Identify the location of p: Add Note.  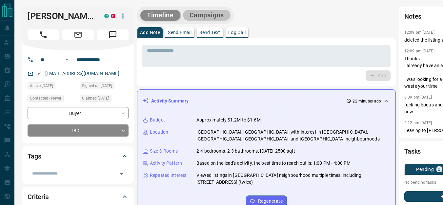
(150, 32).